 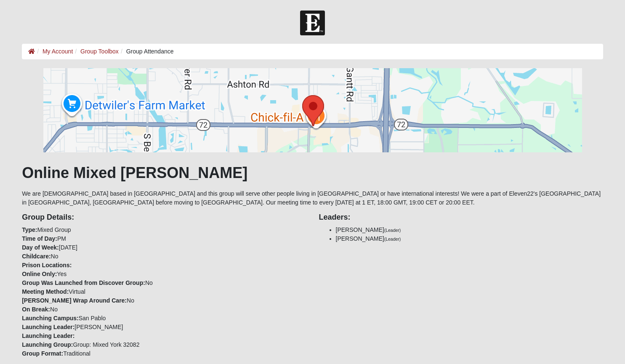 I want to click on strong: Launching Campus:, so click(x=50, y=318).